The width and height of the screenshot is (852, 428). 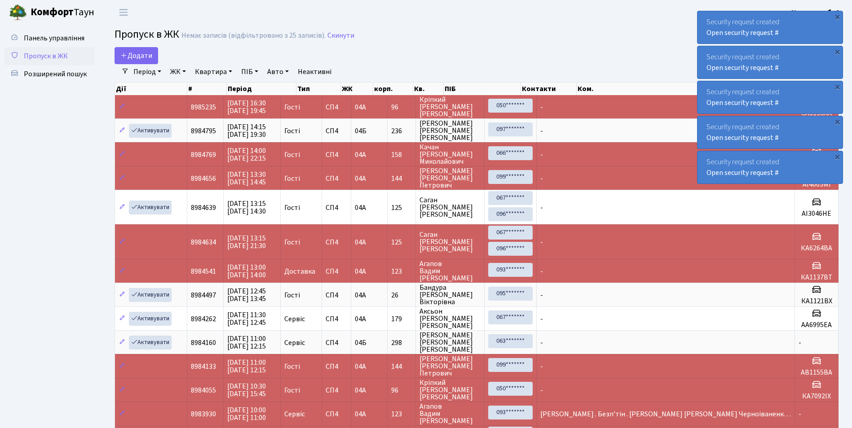 What do you see at coordinates (314, 72) in the screenshot?
I see `a: Неактивні` at bounding box center [314, 72].